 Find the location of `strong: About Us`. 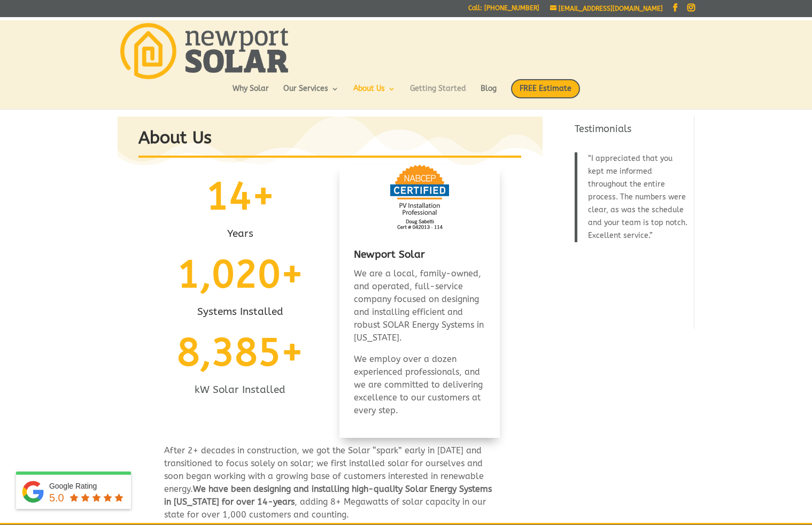

strong: About Us is located at coordinates (175, 137).